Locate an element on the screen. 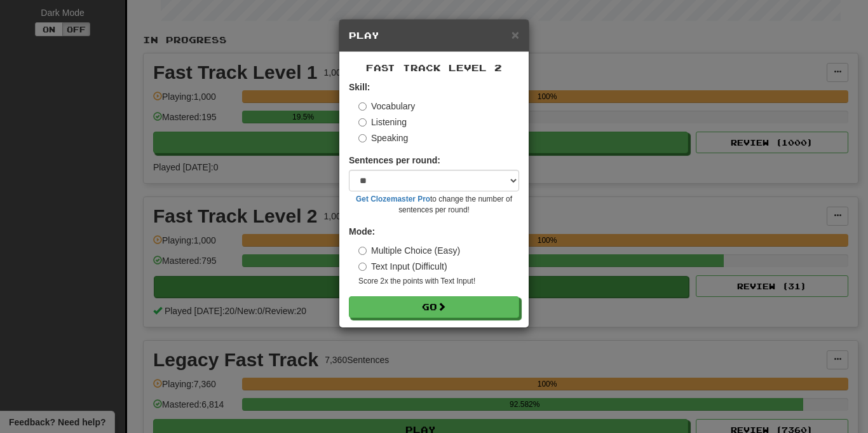  a: Get Clozemaster Pro is located at coordinates (392, 199).